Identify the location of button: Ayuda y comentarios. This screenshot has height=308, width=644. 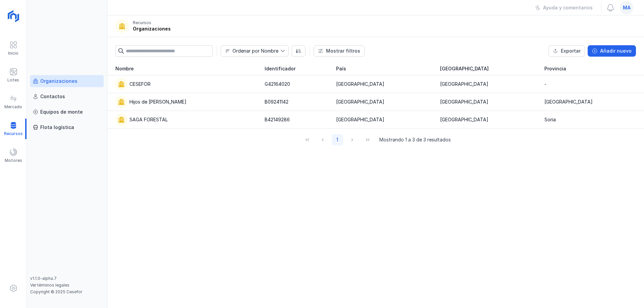
(564, 8).